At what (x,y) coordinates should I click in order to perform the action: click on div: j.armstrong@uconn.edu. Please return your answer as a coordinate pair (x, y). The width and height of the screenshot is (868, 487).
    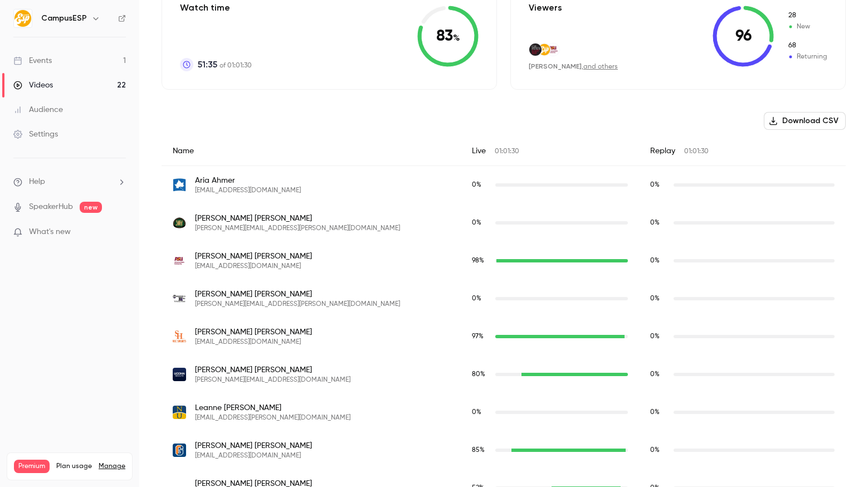
    Looking at the image, I should click on (504, 374).